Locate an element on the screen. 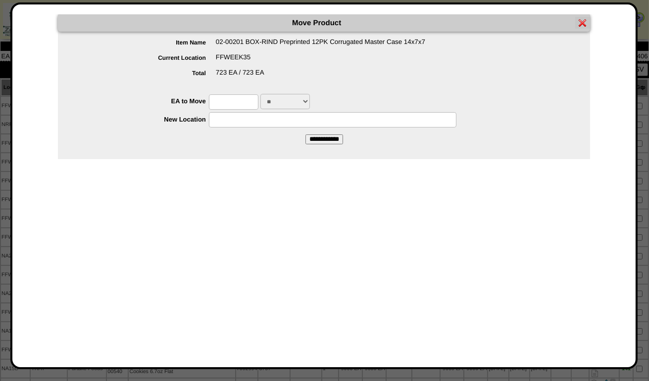  div: 02-00201 BOX-RIND Preprinted 12PK Corrugated Master Case 14x7x7 is located at coordinates (333, 46).